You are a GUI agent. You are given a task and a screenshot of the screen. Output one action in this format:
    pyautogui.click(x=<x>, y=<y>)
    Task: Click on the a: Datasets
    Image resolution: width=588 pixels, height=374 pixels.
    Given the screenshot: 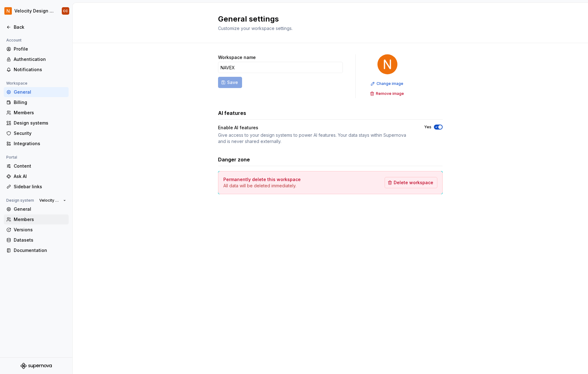 What is the action you would take?
    pyautogui.click(x=36, y=240)
    